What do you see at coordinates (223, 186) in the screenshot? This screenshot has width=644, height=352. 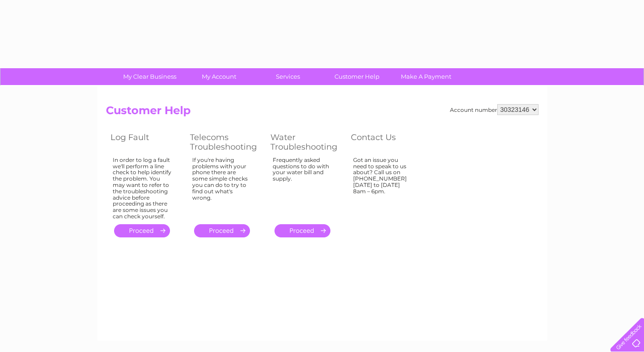 I see `div: If you're having problems with your phone there are some simple checks you can do to try to find ...` at bounding box center [223, 186].